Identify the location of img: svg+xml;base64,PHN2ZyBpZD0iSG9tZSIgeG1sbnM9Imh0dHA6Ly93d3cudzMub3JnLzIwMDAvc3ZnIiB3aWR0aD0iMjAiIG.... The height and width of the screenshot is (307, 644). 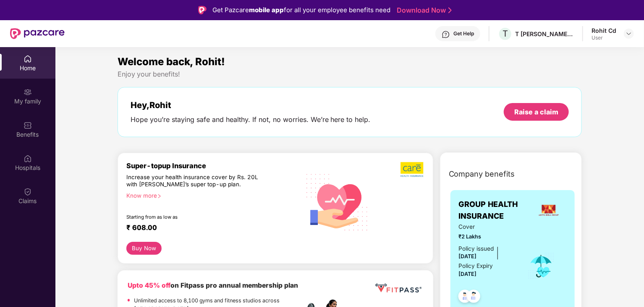
(27, 59).